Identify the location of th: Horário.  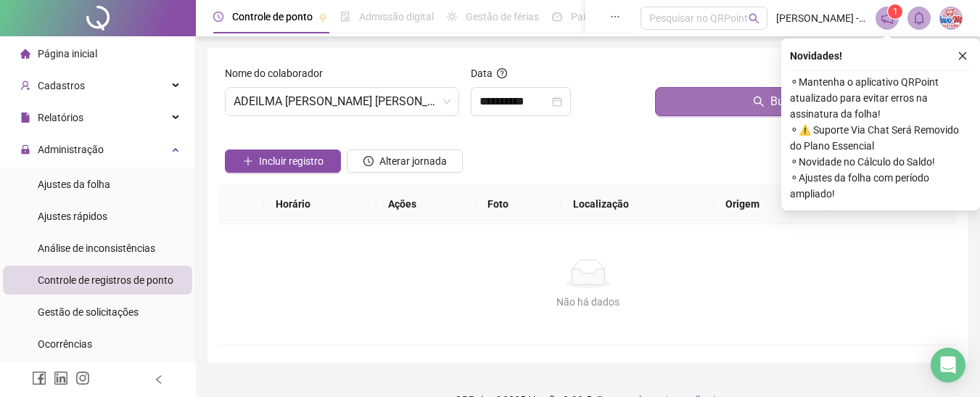
(319, 204).